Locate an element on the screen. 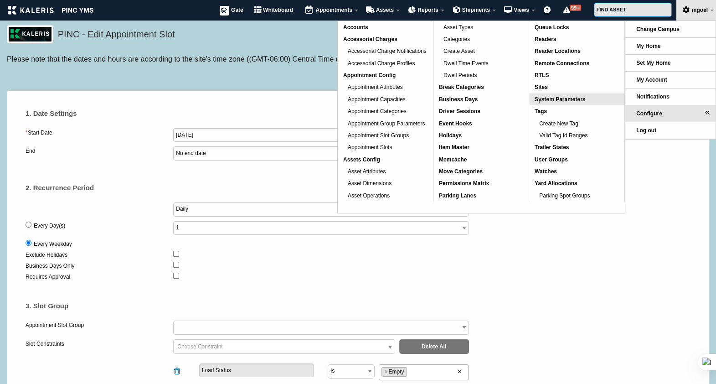 This screenshot has width=716, height=384. span: Appointment Config is located at coordinates (369, 75).